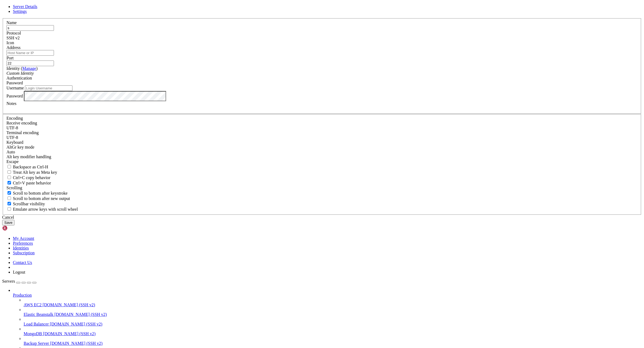 The image size is (644, 348). I want to click on label: Whether to scroll to the bottom on any keystroke., so click(37, 193).